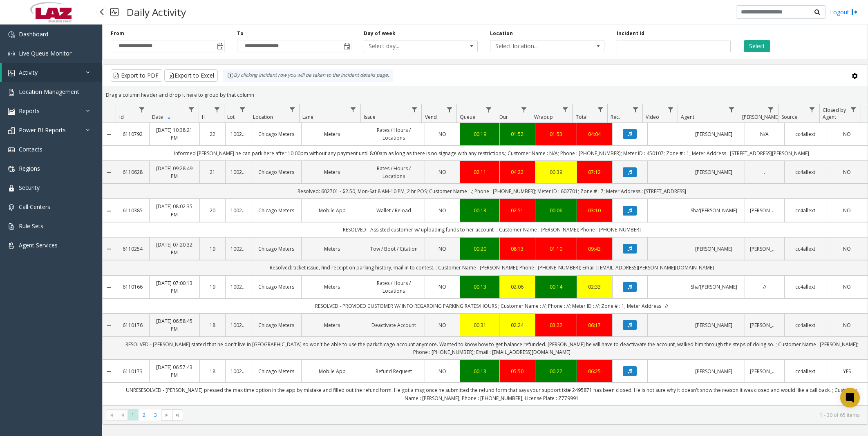 This screenshot has height=436, width=868. What do you see at coordinates (635, 110) in the screenshot?
I see `a: Rec. Filter Menu` at bounding box center [635, 110].